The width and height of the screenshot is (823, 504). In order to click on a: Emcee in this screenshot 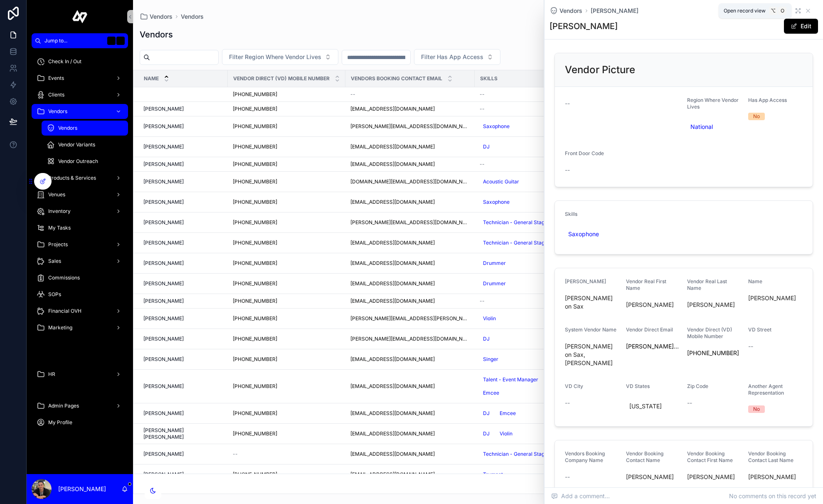, I will do `click(508, 413)`.